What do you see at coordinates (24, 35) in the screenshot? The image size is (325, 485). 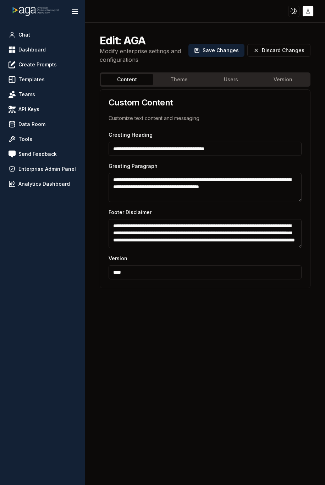 I see `span: Chat` at bounding box center [24, 35].